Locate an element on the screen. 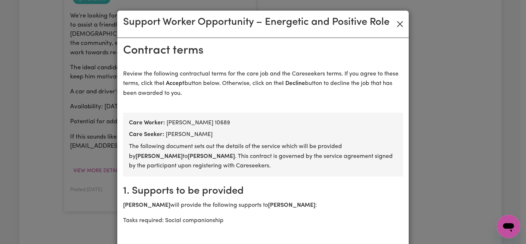 The width and height of the screenshot is (526, 244). p: The following document sets out the details of the service which will be provided by to . This co... is located at coordinates (263, 156).